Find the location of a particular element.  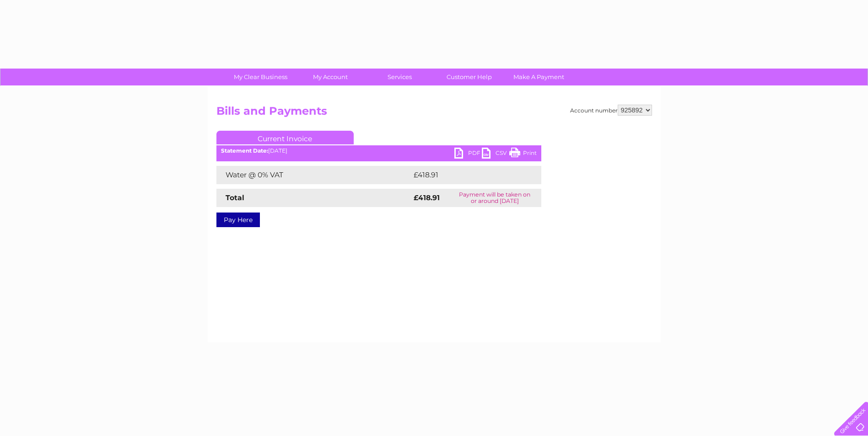

a: Print is located at coordinates (523, 154).